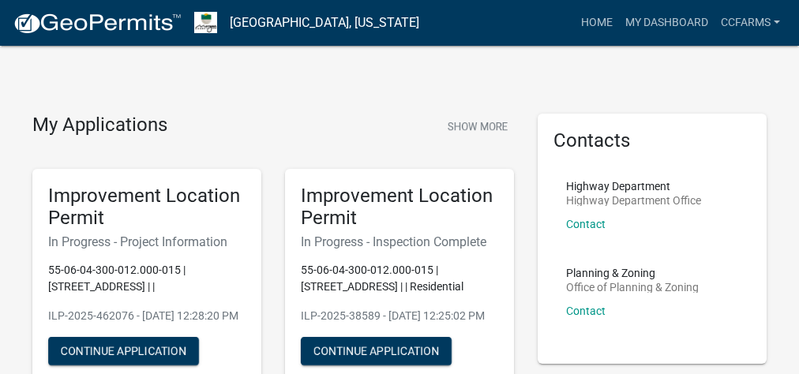  What do you see at coordinates (634, 201) in the screenshot?
I see `p: Highway Department Office` at bounding box center [634, 201].